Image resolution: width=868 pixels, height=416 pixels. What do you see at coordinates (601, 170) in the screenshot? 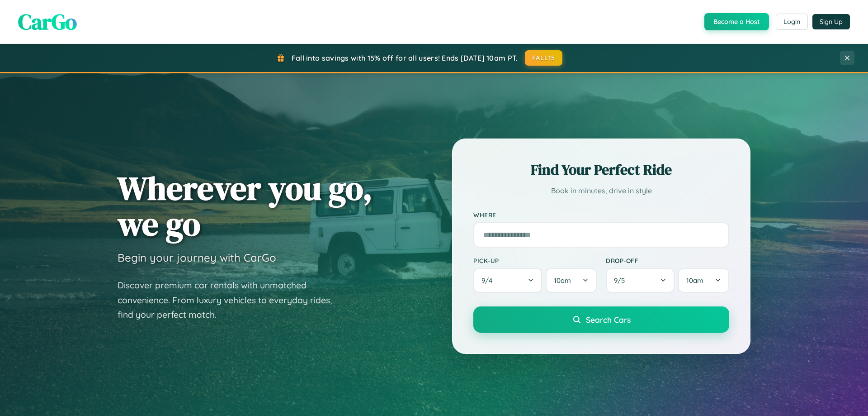
I see `h2: Find Your Perfect Ride` at bounding box center [601, 170].